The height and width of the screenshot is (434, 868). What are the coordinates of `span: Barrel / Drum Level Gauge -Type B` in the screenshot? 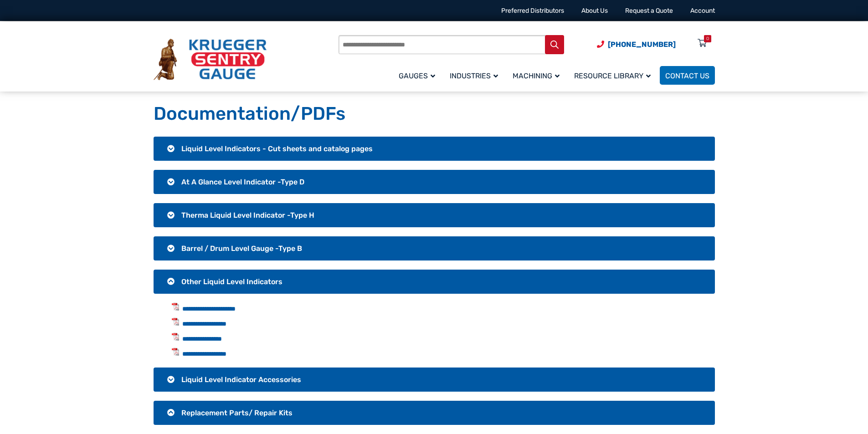 It's located at (242, 248).